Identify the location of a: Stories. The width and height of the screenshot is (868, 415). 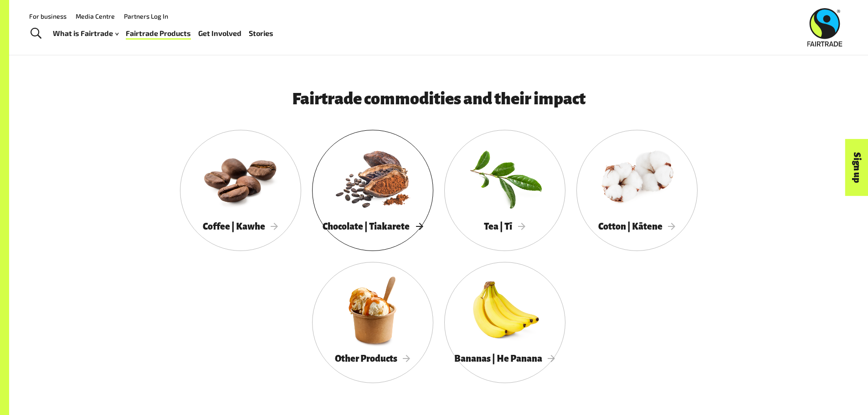
(261, 33).